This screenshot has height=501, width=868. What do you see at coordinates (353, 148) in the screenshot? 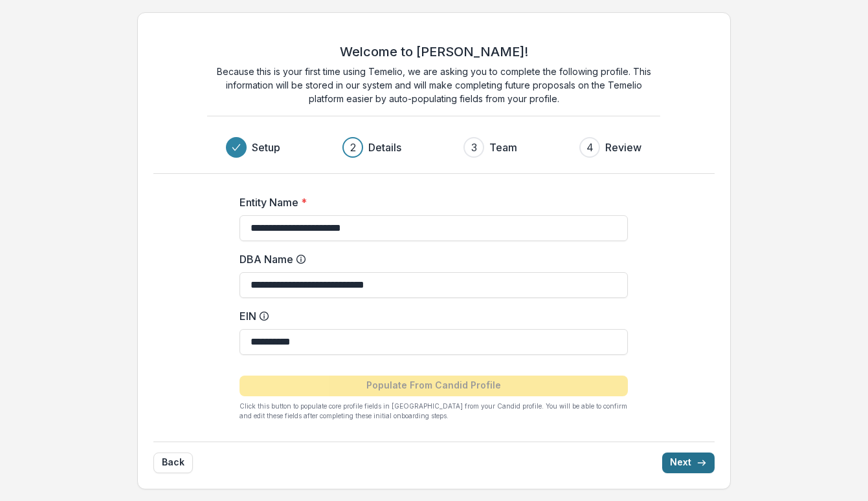
I see `div: 2` at bounding box center [353, 148].